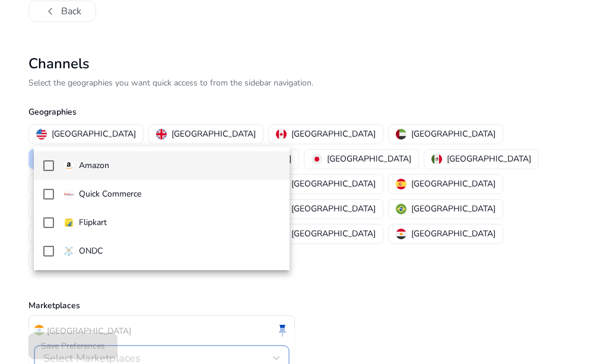  I want to click on img: amazon.svg, so click(69, 166).